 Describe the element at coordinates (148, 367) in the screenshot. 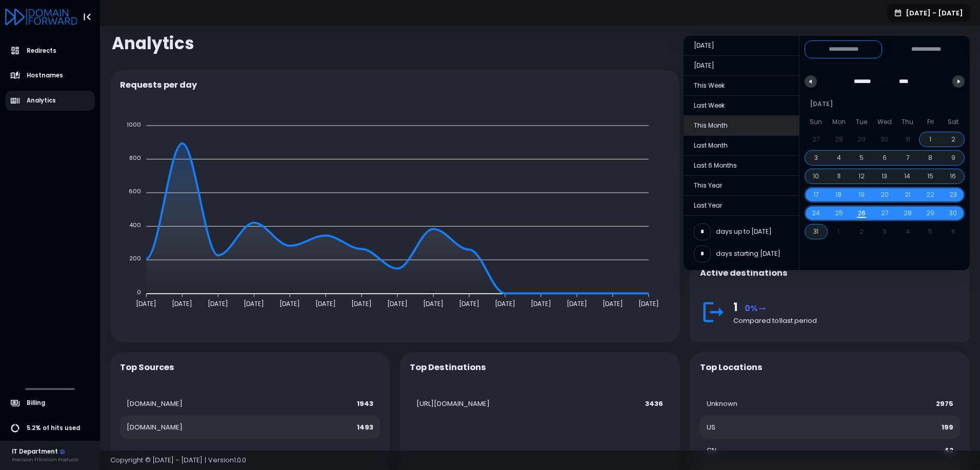

I see `h5: Top Sources` at that location.